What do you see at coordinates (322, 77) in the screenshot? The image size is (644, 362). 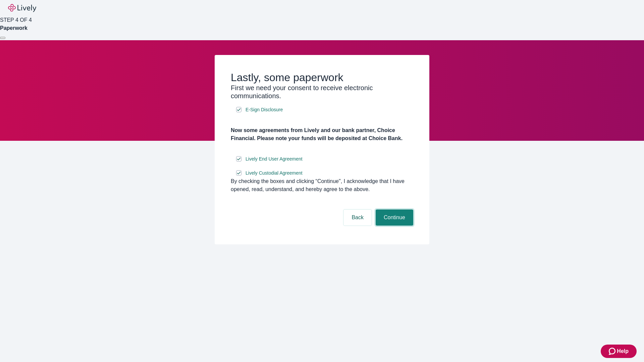 I see `h2: Lastly, some paperwork` at bounding box center [322, 77].